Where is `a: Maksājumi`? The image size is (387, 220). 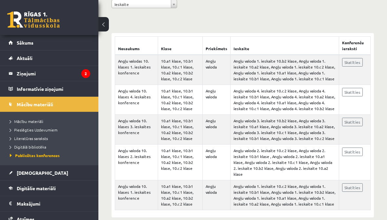
a: Maksājumi is located at coordinates (49, 203).